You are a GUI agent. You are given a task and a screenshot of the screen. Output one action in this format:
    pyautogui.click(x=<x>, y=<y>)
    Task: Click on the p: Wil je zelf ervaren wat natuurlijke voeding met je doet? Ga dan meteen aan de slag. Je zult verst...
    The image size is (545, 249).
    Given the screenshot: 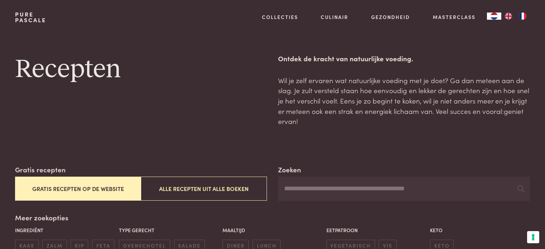 What is the action you would take?
    pyautogui.click(x=404, y=101)
    